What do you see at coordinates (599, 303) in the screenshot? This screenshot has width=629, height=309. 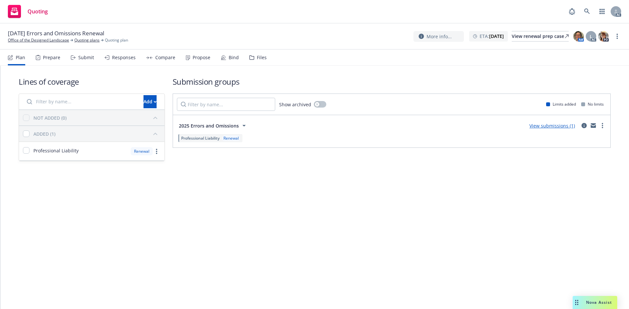 I see `span: Nova Assist` at bounding box center [599, 303].